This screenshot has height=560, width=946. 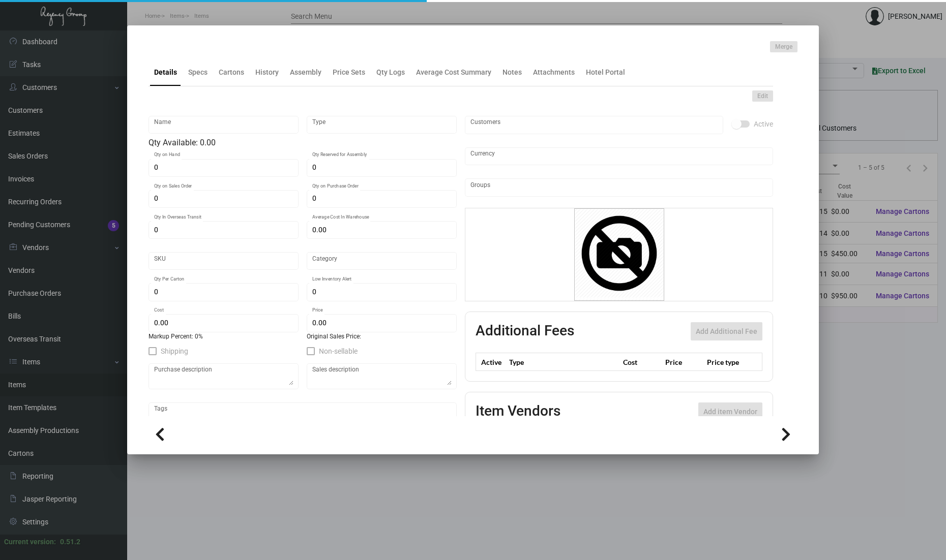 What do you see at coordinates (30, 542) in the screenshot?
I see `div: Current version:` at bounding box center [30, 542].